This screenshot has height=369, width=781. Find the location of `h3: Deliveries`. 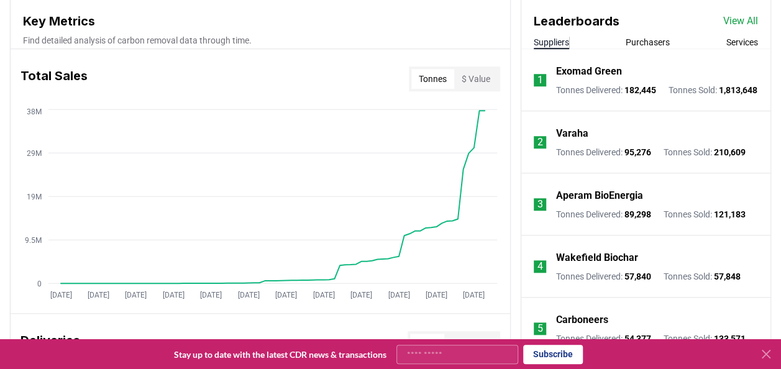

h3: Deliveries is located at coordinates (50, 344).